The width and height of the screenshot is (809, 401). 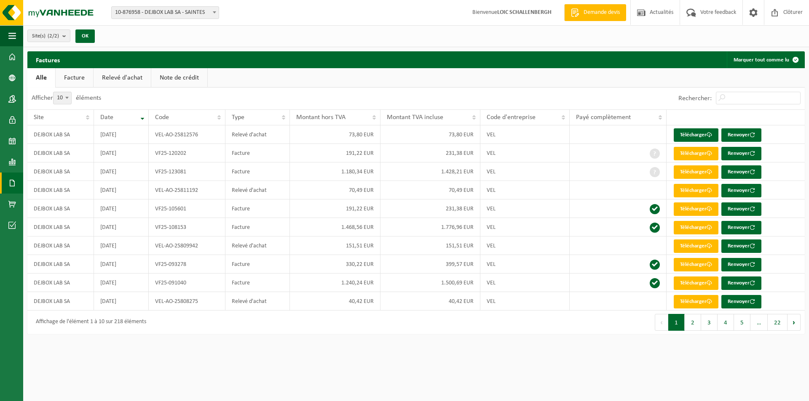 I want to click on td: 1.776,96 EUR, so click(x=430, y=227).